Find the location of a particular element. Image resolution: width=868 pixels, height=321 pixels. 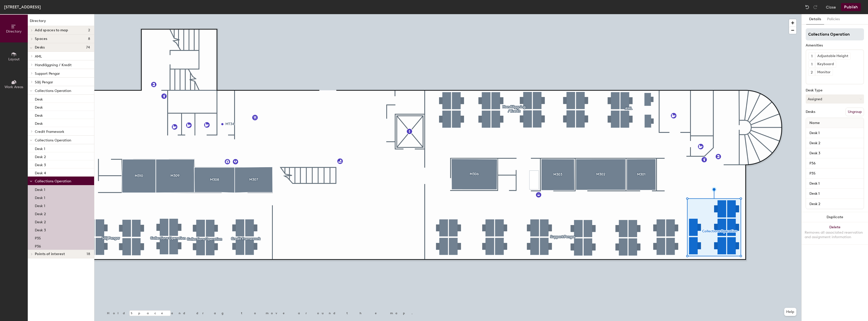

button: Policies is located at coordinates (833, 19).